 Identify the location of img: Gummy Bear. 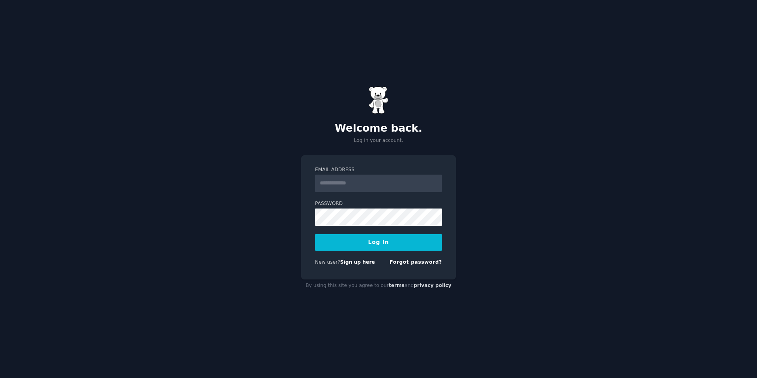
(378, 100).